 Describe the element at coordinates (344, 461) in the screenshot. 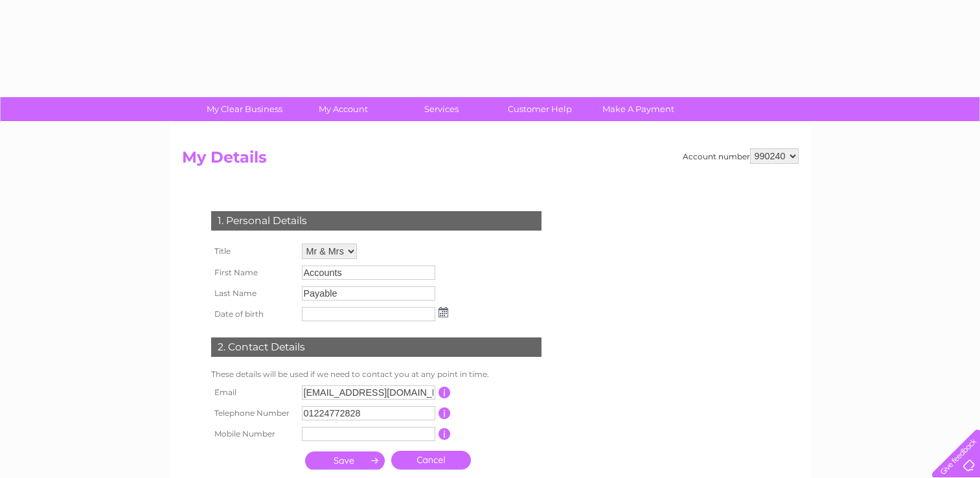

I see `input: Submit` at that location.